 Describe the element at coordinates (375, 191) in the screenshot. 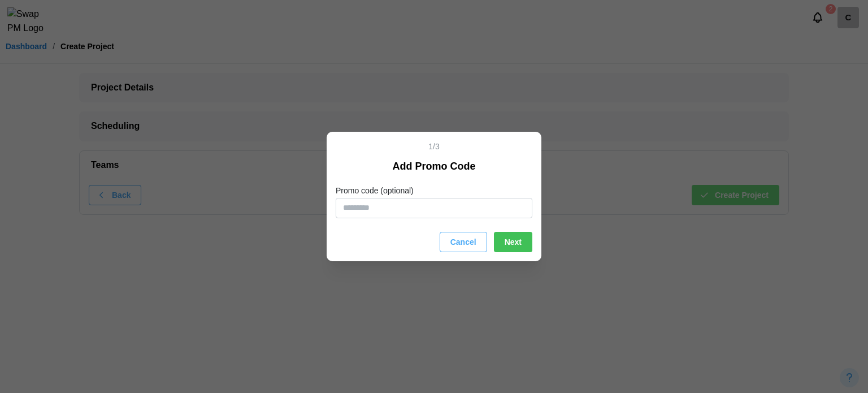

I see `label: Promo code (optional)` at that location.